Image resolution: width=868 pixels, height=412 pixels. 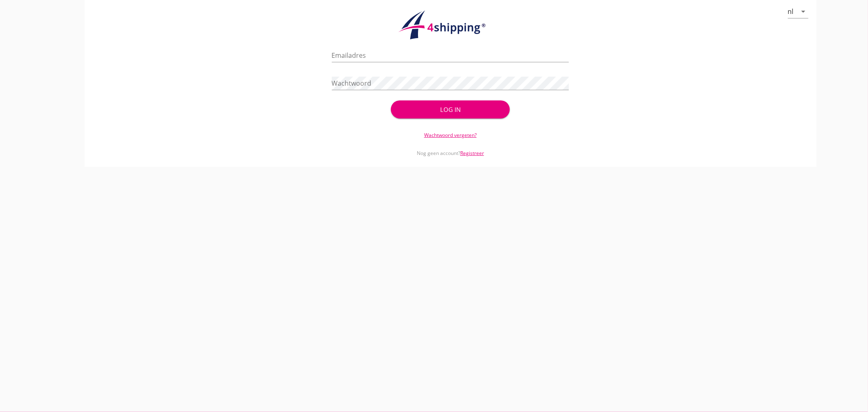 I want to click on i: arrow_drop_down, so click(x=803, y=11).